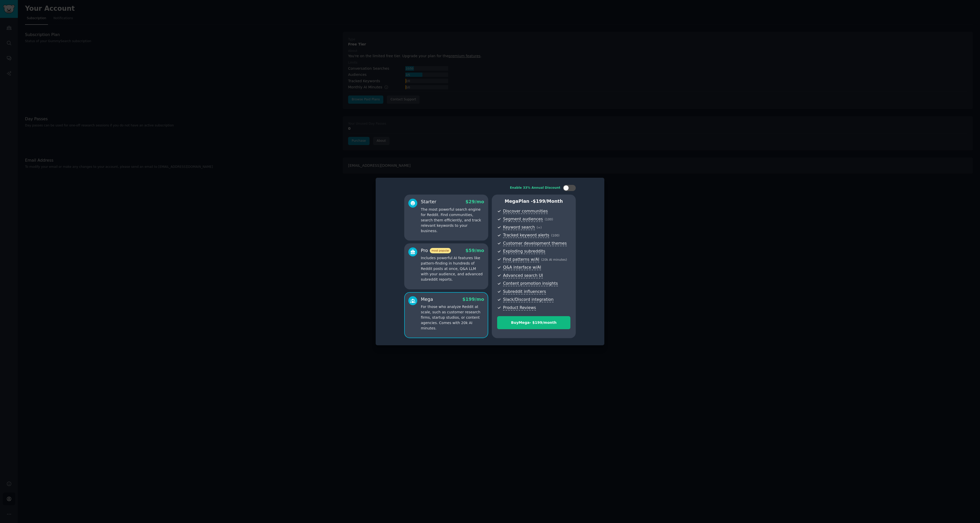 This screenshot has width=980, height=523. What do you see at coordinates (453, 318) in the screenshot?
I see `p: For those who analyze Reddit at scale, such as customer research firms, startup studios, or conte...` at bounding box center [453, 318].